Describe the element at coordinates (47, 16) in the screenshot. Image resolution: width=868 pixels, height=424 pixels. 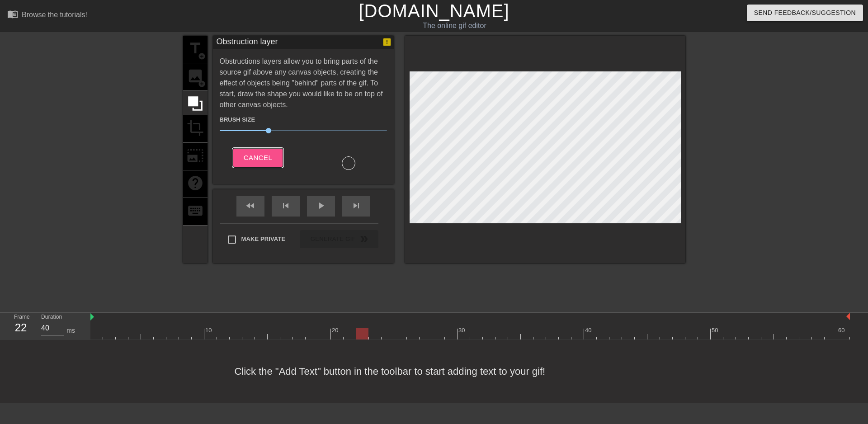
I see `a: Browse the tutorials!` at that location.